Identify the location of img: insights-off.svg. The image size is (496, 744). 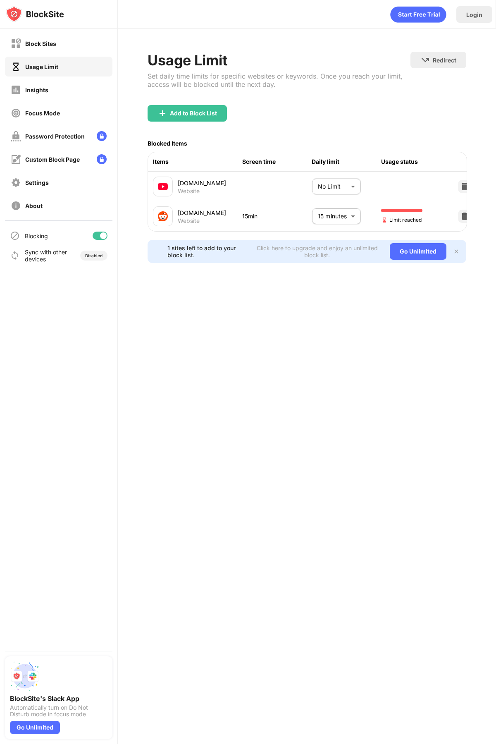
(16, 90).